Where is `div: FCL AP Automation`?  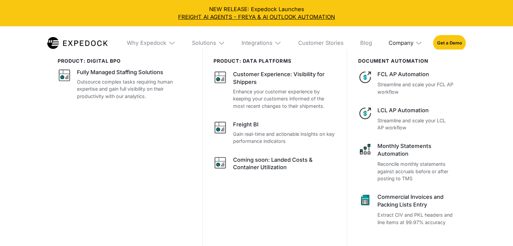
div: FCL AP Automation is located at coordinates (416, 74).